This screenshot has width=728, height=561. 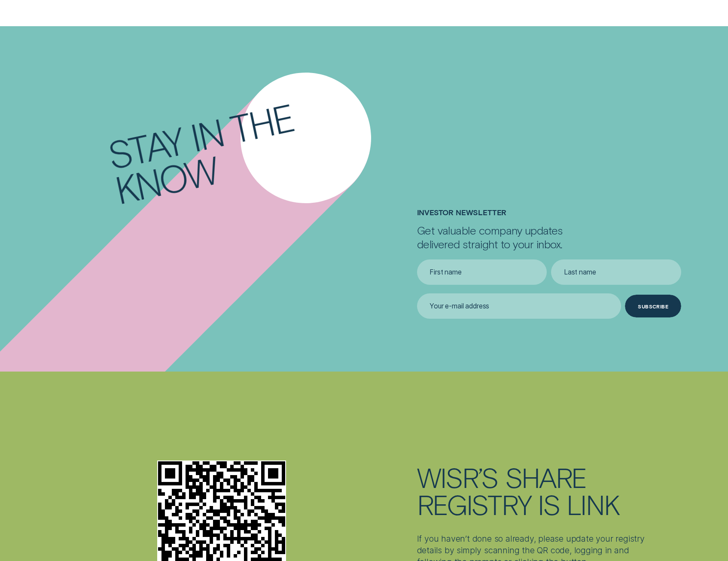 I want to click on h2: Wisr’s Share Registry is Link, so click(x=534, y=491).